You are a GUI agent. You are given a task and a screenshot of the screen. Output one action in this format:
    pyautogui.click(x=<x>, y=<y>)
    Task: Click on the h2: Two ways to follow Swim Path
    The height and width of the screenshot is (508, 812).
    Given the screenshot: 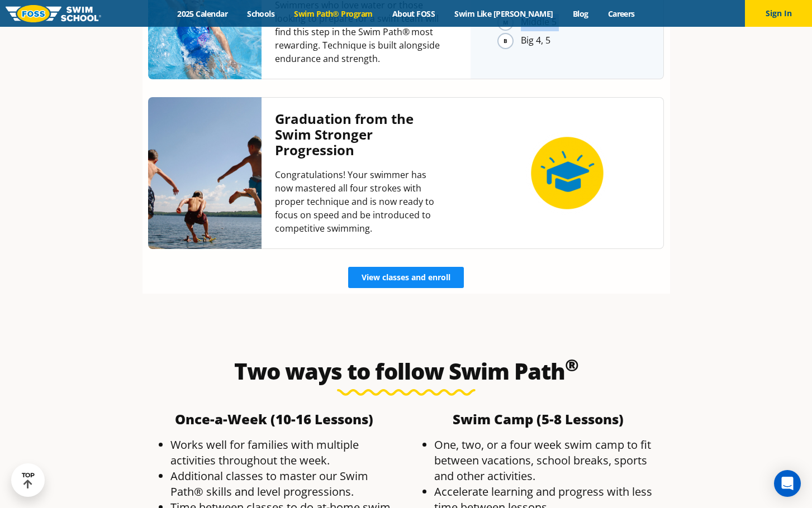 What is the action you would take?
    pyautogui.click(x=406, y=371)
    